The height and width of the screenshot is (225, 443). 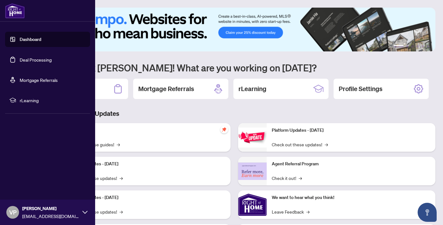 I want to click on h3: Brokerage & Industry Updates, so click(x=234, y=114).